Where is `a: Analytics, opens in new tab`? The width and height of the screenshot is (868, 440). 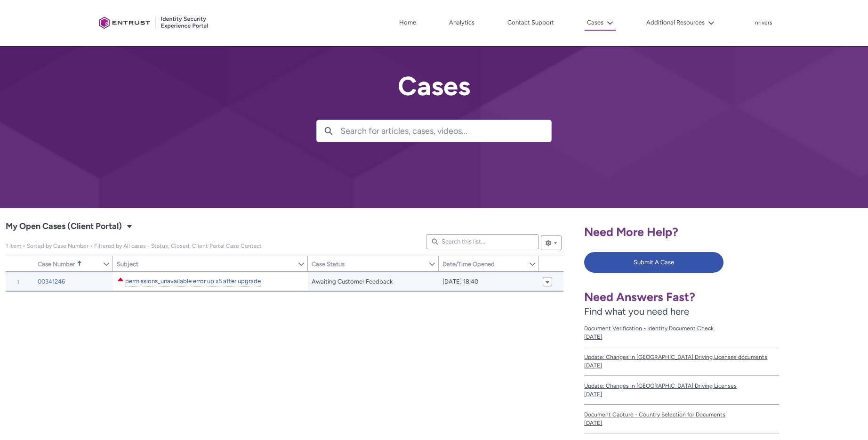
a: Analytics, opens in new tab is located at coordinates (462, 23).